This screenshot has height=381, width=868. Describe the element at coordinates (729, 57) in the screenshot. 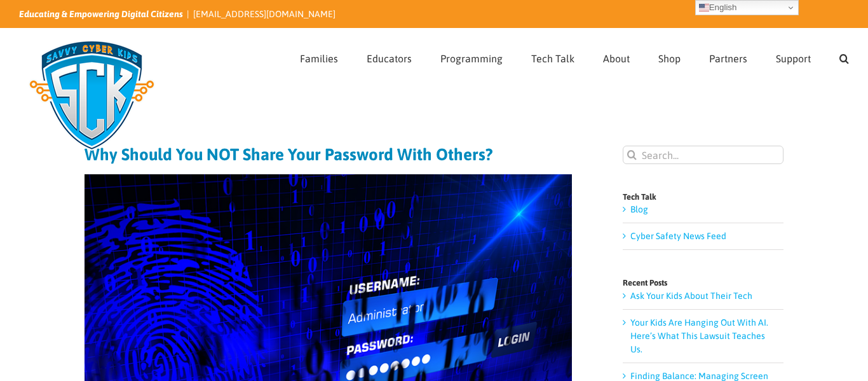

I see `a: Partners` at that location.